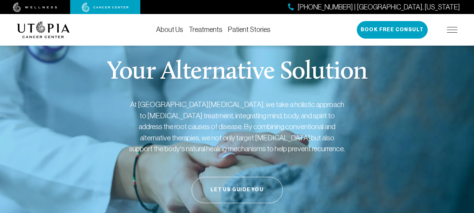 The height and width of the screenshot is (213, 474). What do you see at coordinates (452, 30) in the screenshot?
I see `img: icon-hamburger` at bounding box center [452, 30].